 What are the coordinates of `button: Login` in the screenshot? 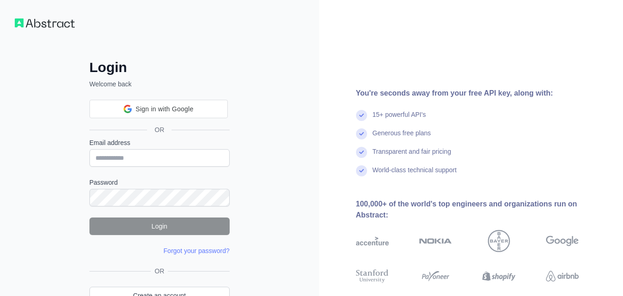 It's located at (160, 226).